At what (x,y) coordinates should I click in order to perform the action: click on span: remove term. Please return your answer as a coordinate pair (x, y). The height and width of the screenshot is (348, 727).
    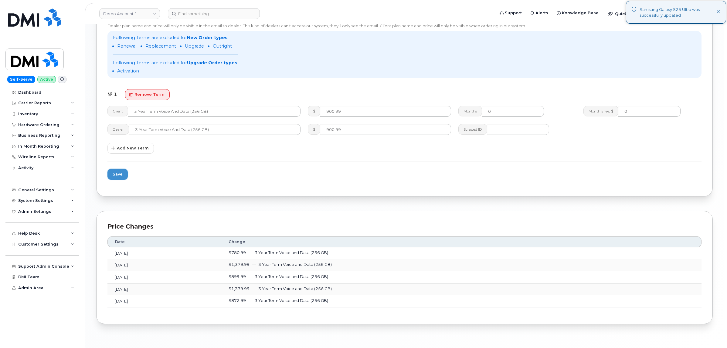
    Looking at the image, I should click on (149, 94).